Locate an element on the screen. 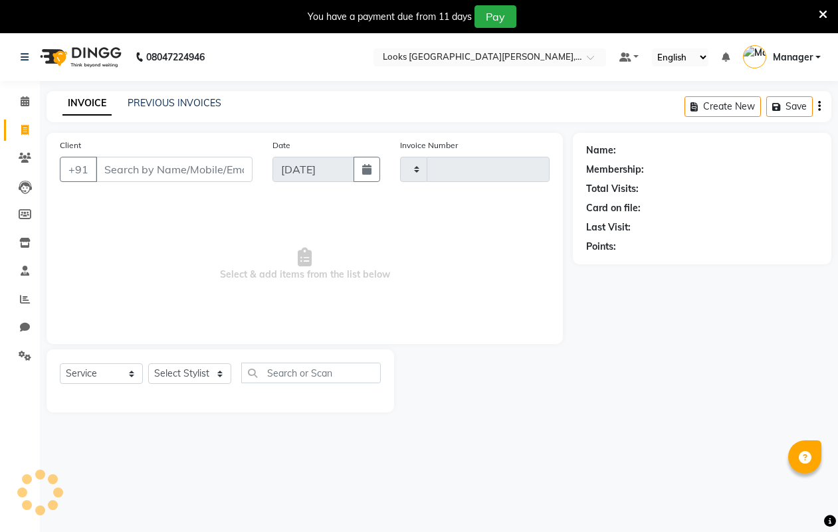 The image size is (838, 532). img: Manager is located at coordinates (754, 56).